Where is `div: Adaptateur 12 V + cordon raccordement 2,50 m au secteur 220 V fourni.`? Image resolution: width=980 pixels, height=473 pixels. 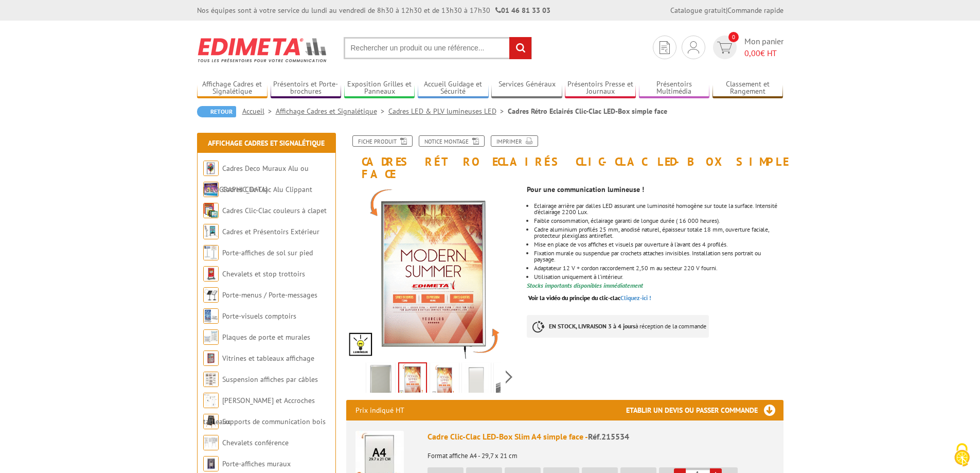
div: Adaptateur 12 V + cordon raccordement 2,50 m au secteur 220 V fourni. is located at coordinates (658, 268).